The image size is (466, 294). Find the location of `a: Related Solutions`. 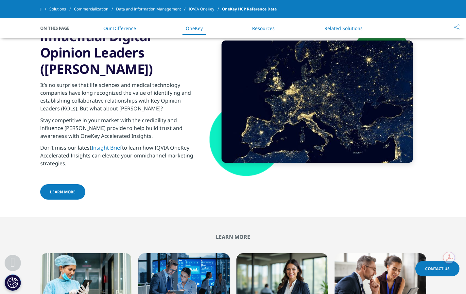

a: Related Solutions is located at coordinates (343, 28).